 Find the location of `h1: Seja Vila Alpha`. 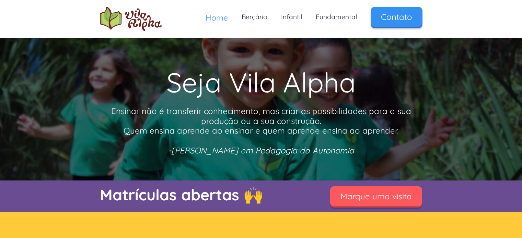

h1: Seja Vila Alpha is located at coordinates (261, 82).